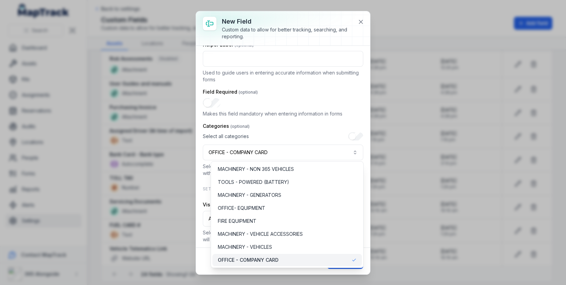 The height and width of the screenshot is (285, 566). What do you see at coordinates (283, 146) in the screenshot?
I see `div: :r30:-form-item-label` at bounding box center [283, 146].